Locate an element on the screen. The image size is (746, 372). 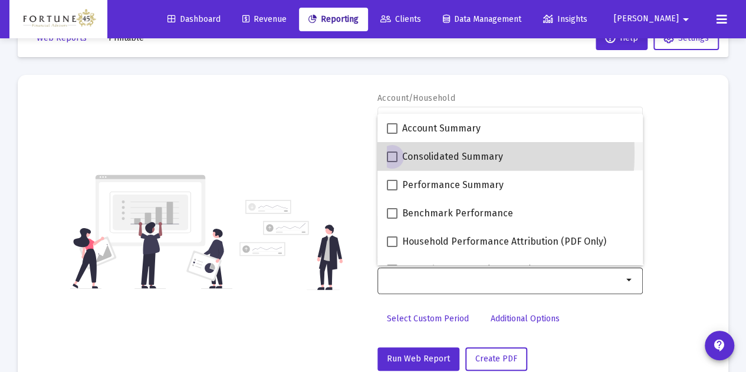
a: Insights is located at coordinates (565, 19).